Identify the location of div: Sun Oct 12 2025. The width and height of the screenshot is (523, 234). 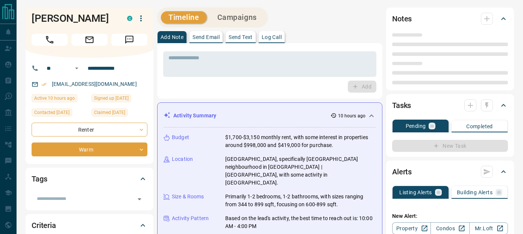
(59, 114).